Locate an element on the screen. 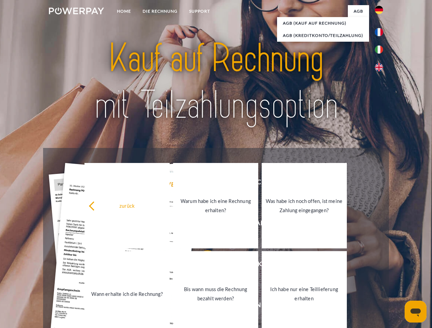  a: AGB (Kauf auf Rechnung) is located at coordinates (323, 23).